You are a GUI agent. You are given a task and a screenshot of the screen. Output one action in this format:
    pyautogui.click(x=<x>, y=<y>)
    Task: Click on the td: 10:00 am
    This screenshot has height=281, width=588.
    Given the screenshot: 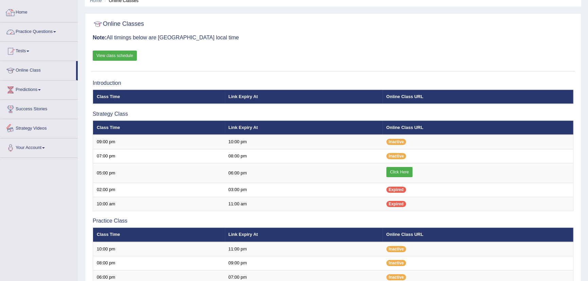 What is the action you would take?
    pyautogui.click(x=159, y=204)
    